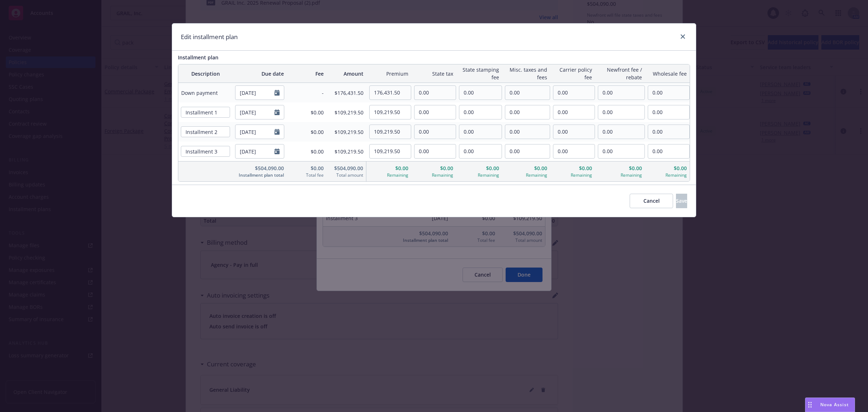 This screenshot has width=868, height=412. I want to click on div: Drag to move, so click(810, 404).